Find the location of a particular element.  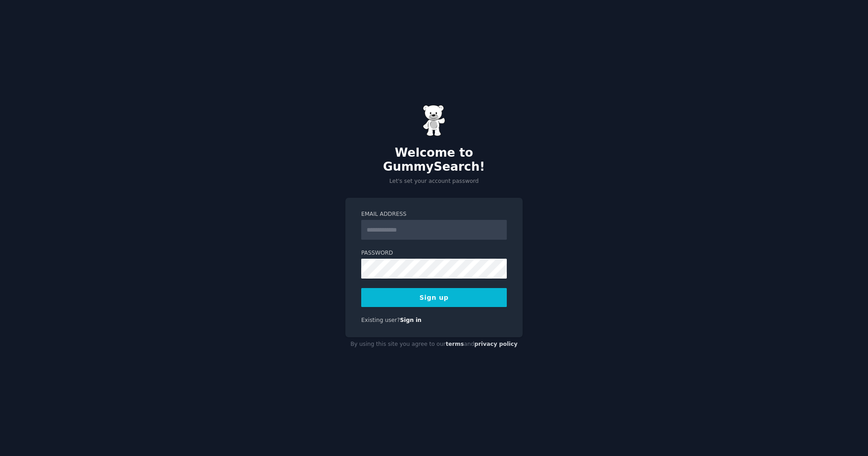

a: privacy policy is located at coordinates (496, 344).